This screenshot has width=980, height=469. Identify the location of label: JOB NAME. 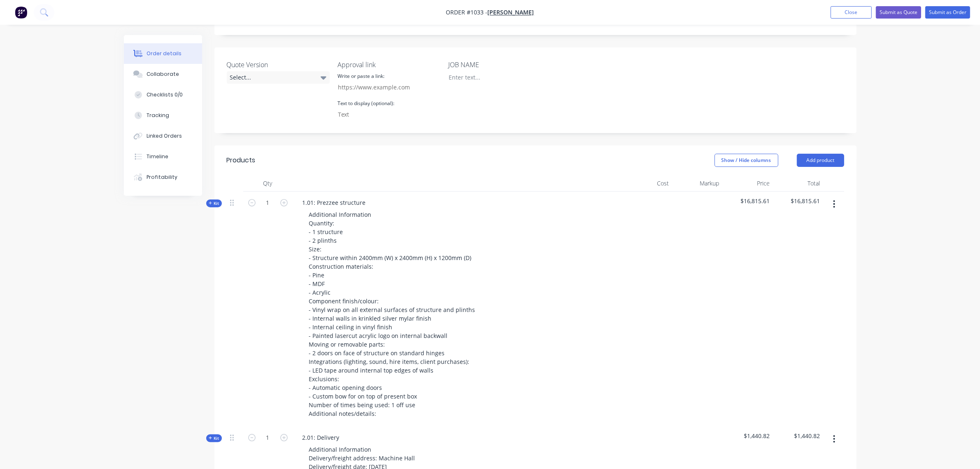
(499, 64).